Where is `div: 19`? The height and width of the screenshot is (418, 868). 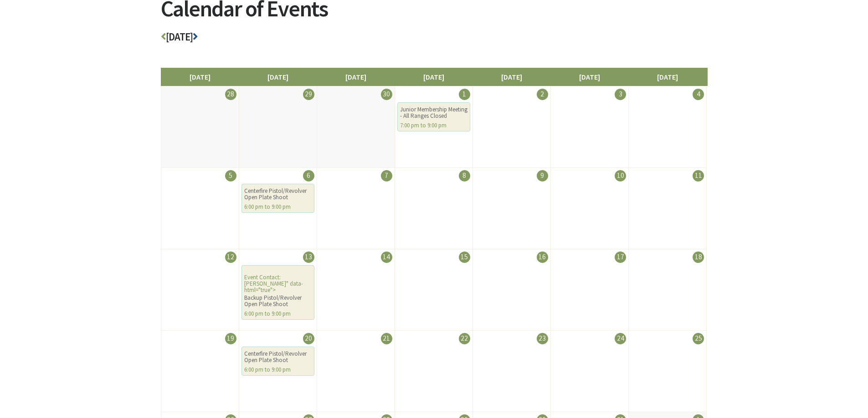
div: 19 is located at coordinates (231, 339).